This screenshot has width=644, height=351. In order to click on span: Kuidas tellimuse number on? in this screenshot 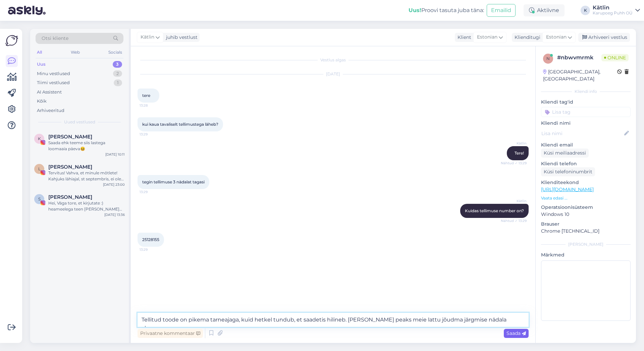, I will do `click(494, 210)`.